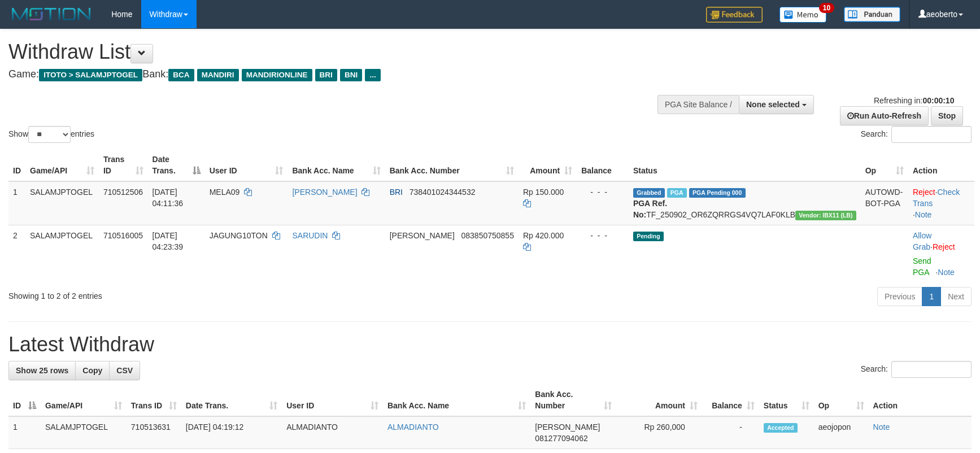 This screenshot has width=980, height=453. Describe the element at coordinates (603, 165) in the screenshot. I see `th: Balance` at that location.